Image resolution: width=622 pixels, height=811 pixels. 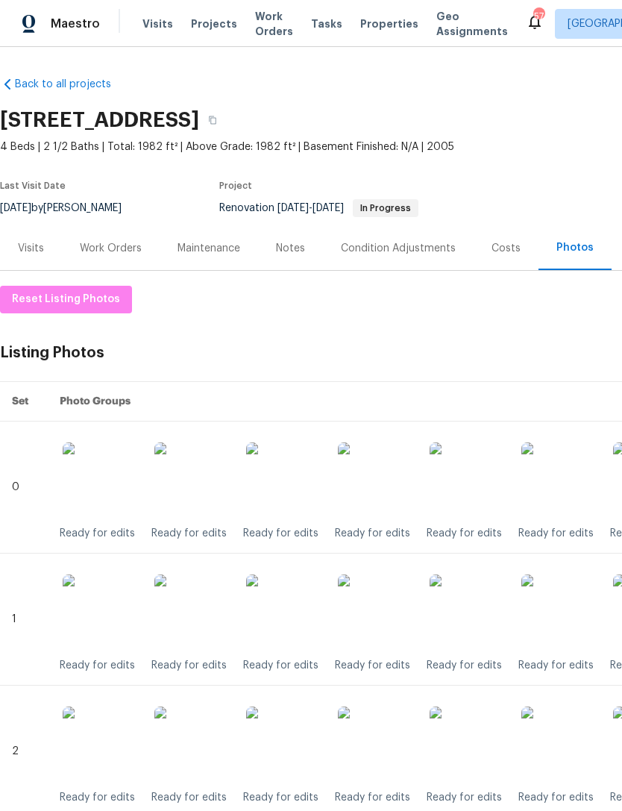 What do you see at coordinates (75, 24) in the screenshot?
I see `span: Maestro` at bounding box center [75, 24].